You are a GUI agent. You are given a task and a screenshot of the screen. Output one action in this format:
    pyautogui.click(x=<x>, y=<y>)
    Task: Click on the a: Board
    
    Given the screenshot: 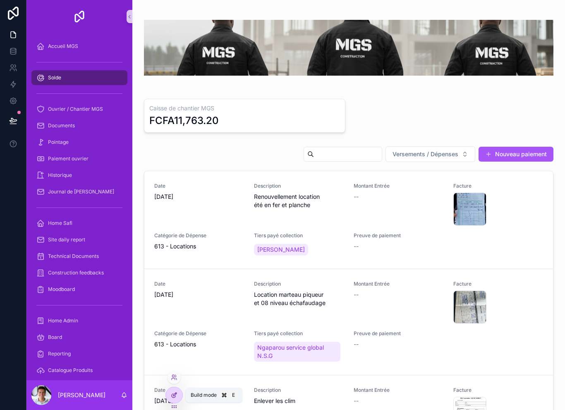 What is the action you would take?
    pyautogui.click(x=79, y=338)
    